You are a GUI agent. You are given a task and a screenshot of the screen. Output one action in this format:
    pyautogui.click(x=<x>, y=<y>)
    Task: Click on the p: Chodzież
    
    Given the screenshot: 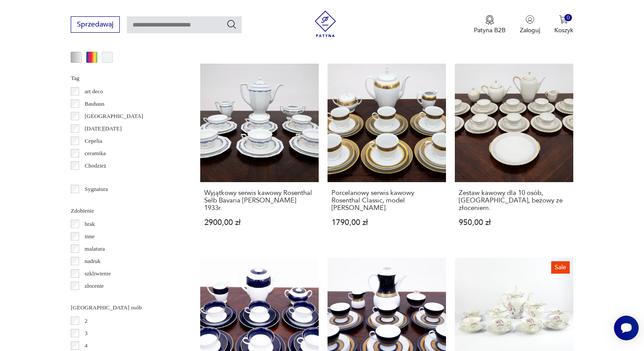 What is the action you would take?
    pyautogui.click(x=96, y=166)
    